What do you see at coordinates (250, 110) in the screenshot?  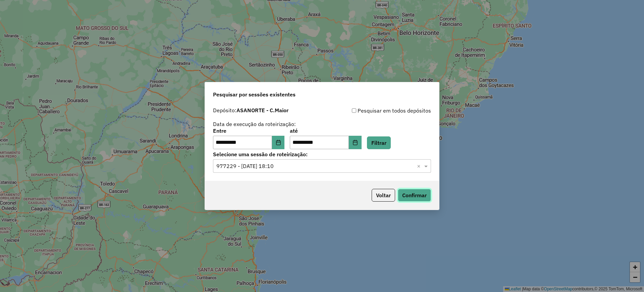 I see `label: Depósito:` at bounding box center [250, 110].